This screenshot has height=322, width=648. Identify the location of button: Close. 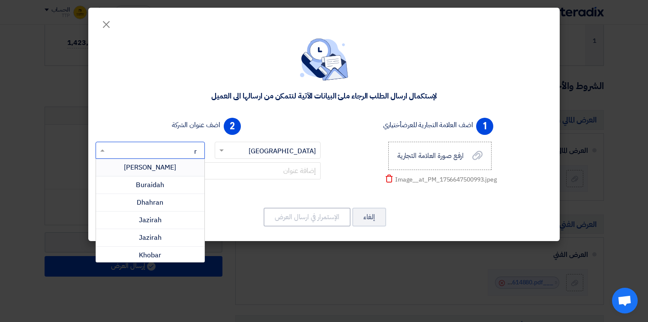
(106, 22).